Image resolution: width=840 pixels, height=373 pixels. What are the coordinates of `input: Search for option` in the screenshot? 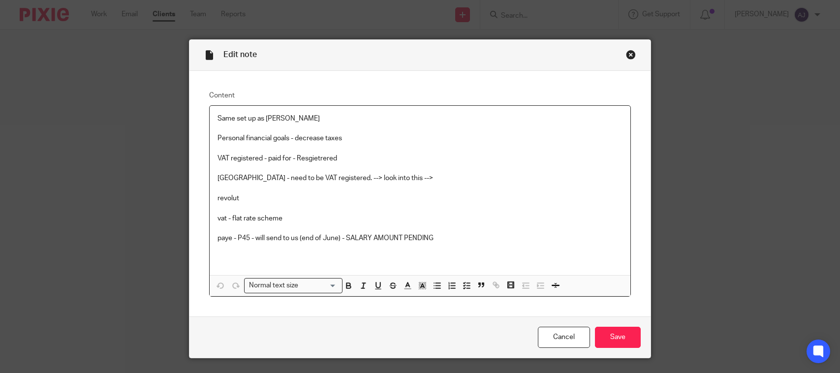 It's located at (319, 285).